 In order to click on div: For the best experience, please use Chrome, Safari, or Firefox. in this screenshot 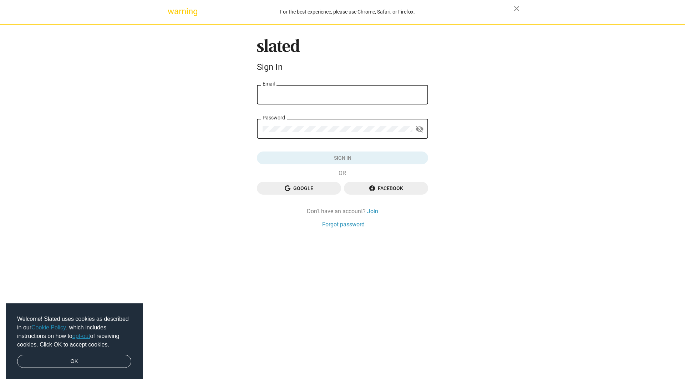, I will do `click(347, 12)`.